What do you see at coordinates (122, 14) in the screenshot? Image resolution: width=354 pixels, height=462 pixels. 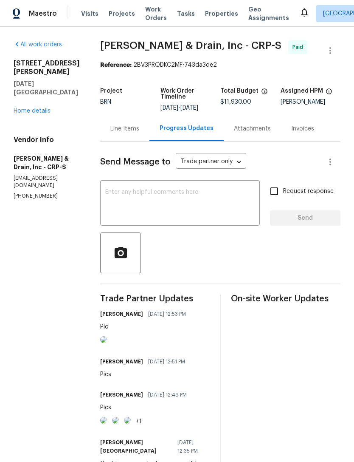 I see `span: Projects` at bounding box center [122, 14].